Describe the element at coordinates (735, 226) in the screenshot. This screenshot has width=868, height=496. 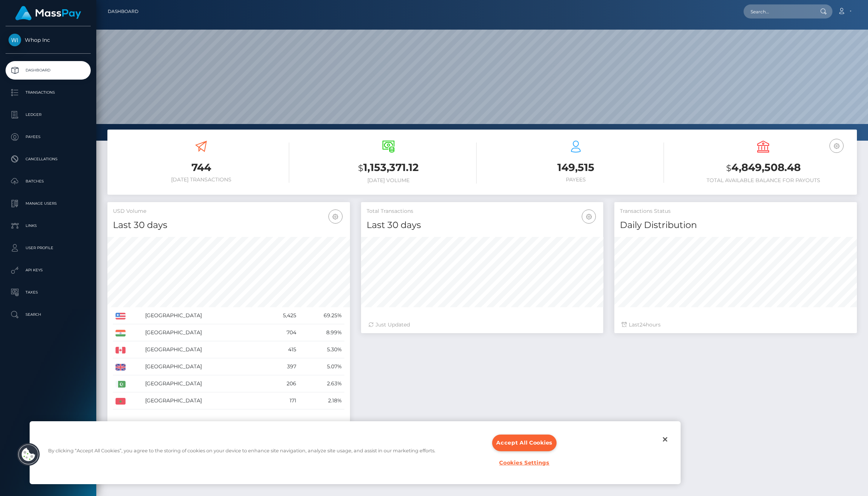
I see `h4: Daily Distribution` at that location.